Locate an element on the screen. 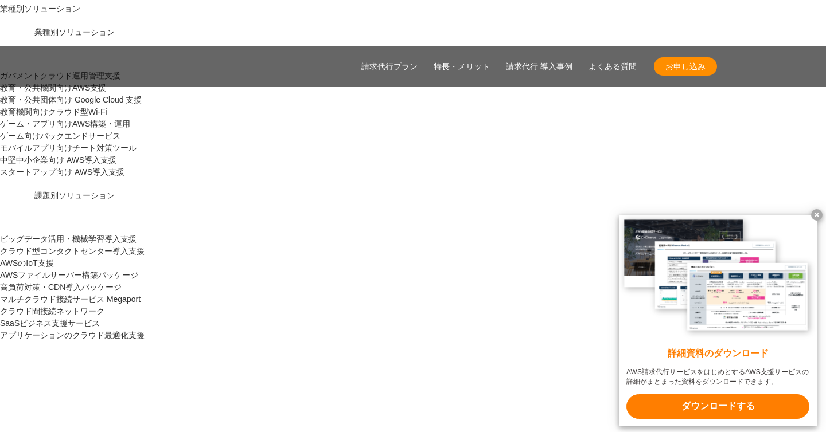 The width and height of the screenshot is (826, 432). a: お申し込み is located at coordinates (685, 67).